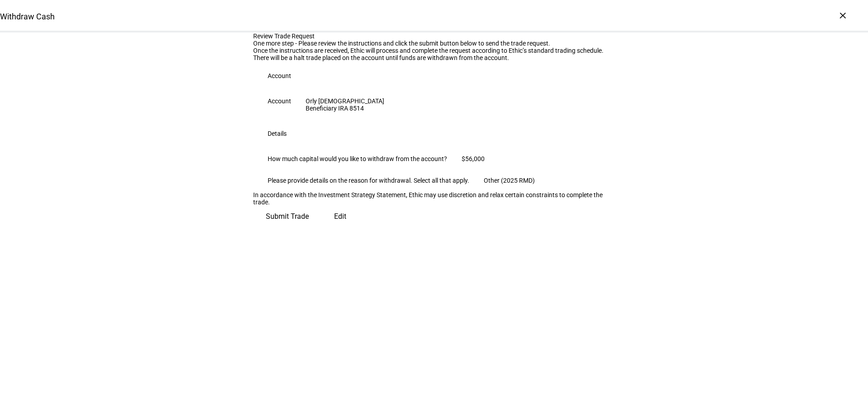 Image resolution: width=868 pixels, height=411 pixels. What do you see at coordinates (287, 217) in the screenshot?
I see `button: Submit Trade` at bounding box center [287, 217].